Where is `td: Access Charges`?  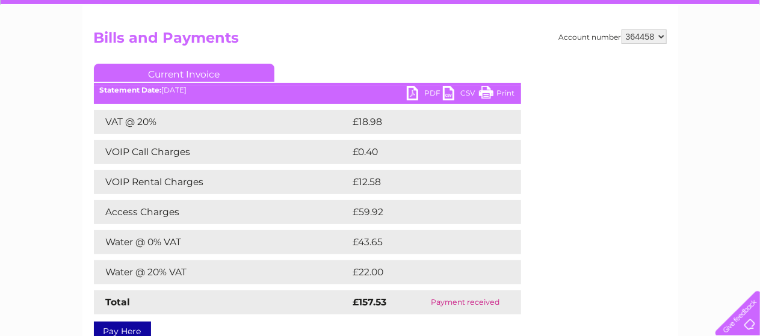 td: Access Charges is located at coordinates (222, 212).